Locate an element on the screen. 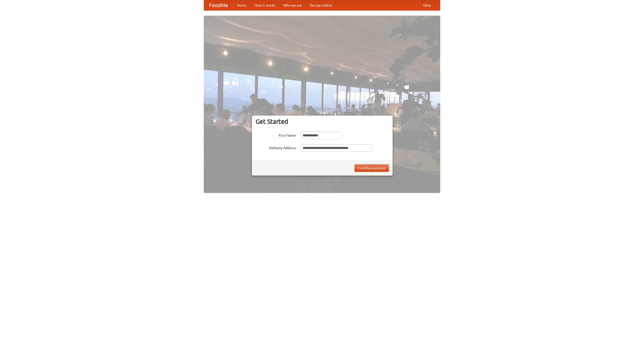  a: Help is located at coordinates (427, 5).